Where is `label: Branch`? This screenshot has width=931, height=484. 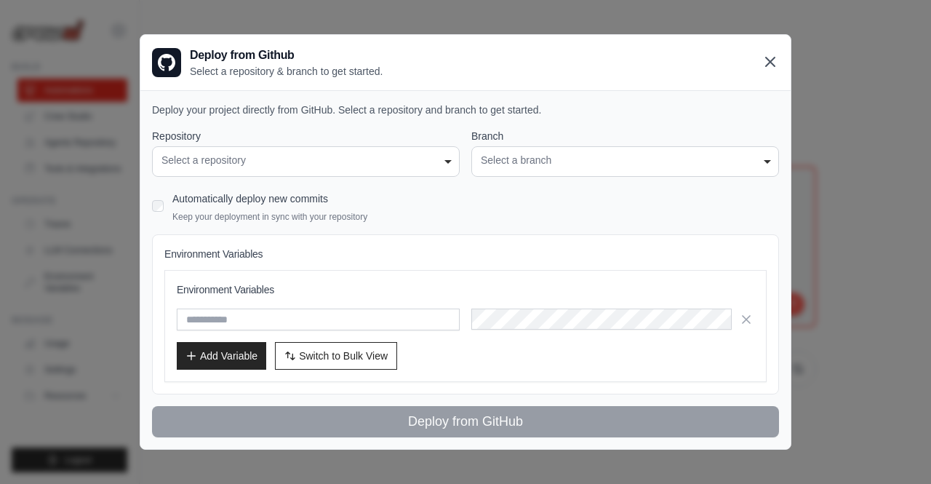
label: Branch is located at coordinates (625, 136).